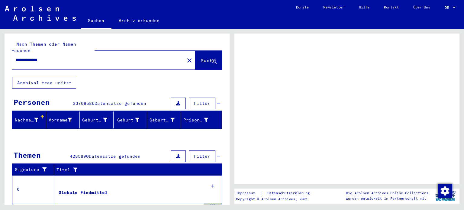 Image resolution: width=464 pixels, height=210 pixels. Describe the element at coordinates (445, 191) in the screenshot. I see `img: Zustimmung ändern` at that location.